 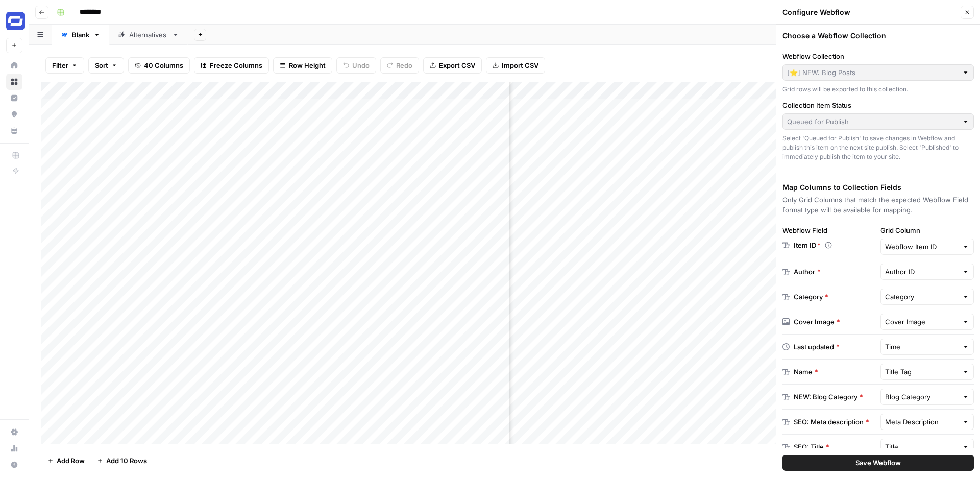 I want to click on p: Item ID, so click(x=807, y=245).